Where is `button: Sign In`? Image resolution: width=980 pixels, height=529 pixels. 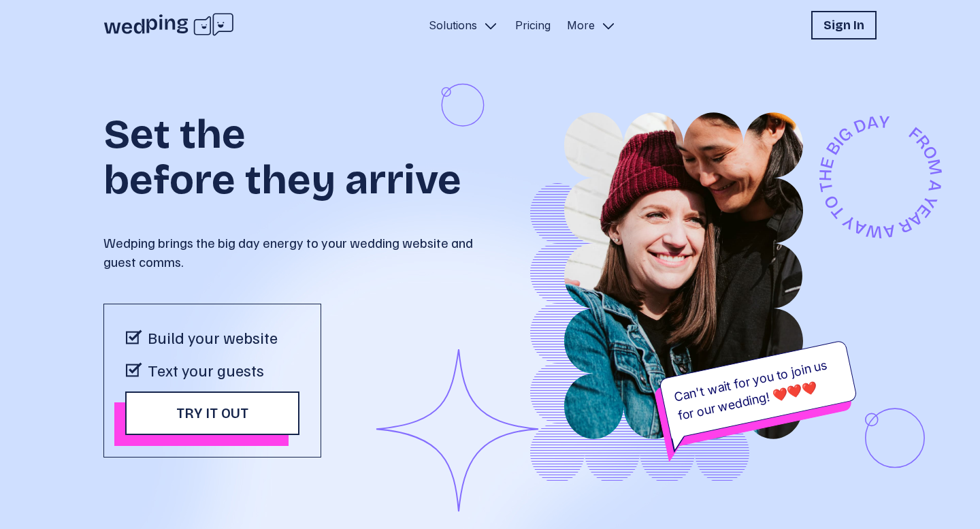 button: Sign In is located at coordinates (844, 25).